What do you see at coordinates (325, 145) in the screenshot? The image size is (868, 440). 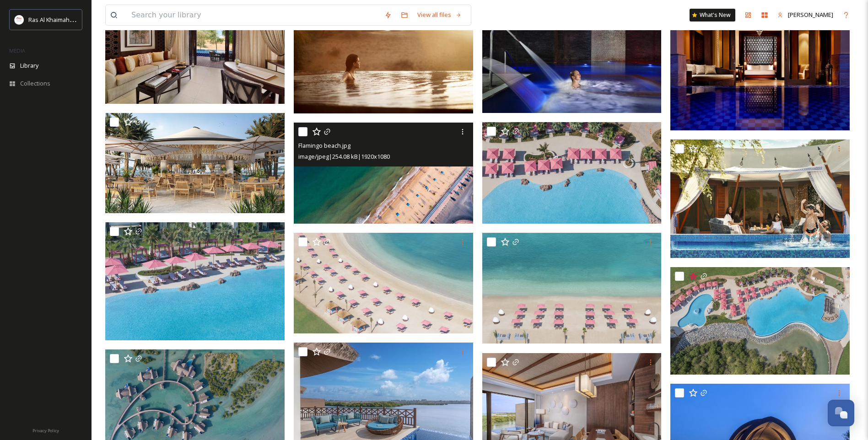 I see `span: Flamingo beach.jpg` at bounding box center [325, 145].